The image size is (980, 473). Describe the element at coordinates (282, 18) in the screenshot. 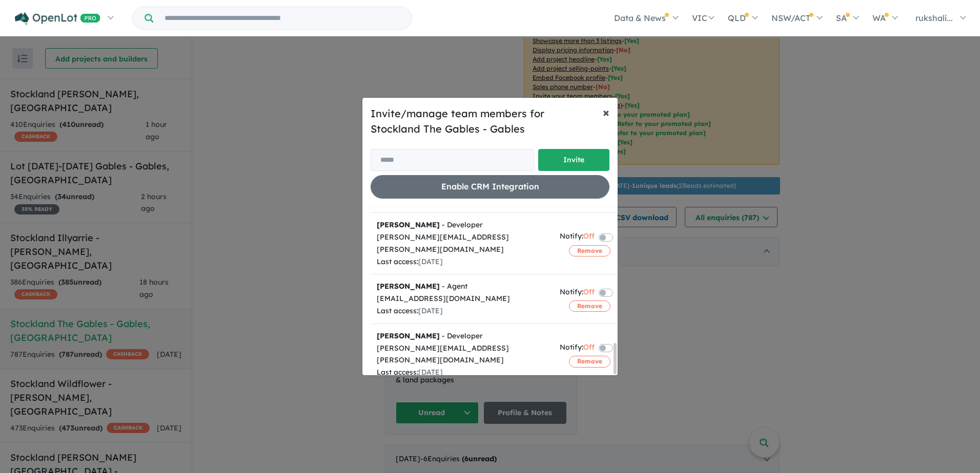

I see `input: Try estate name, suburb, builder or developer` at that location.